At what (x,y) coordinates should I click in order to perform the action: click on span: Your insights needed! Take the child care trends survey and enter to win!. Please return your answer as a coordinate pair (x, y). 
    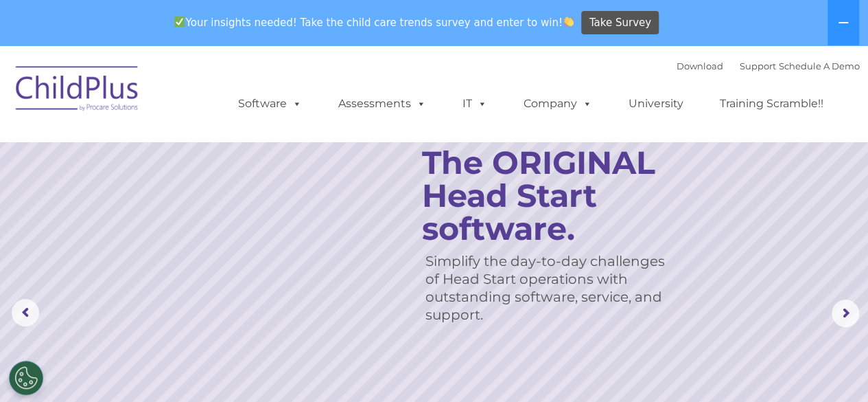
    Looking at the image, I should click on (374, 22).